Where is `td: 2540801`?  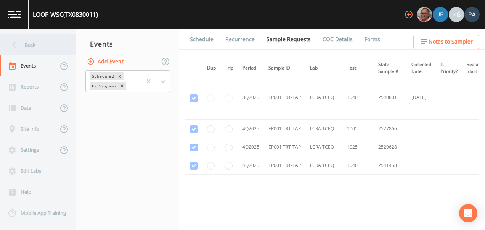 td: 2540801 is located at coordinates (390, 97).